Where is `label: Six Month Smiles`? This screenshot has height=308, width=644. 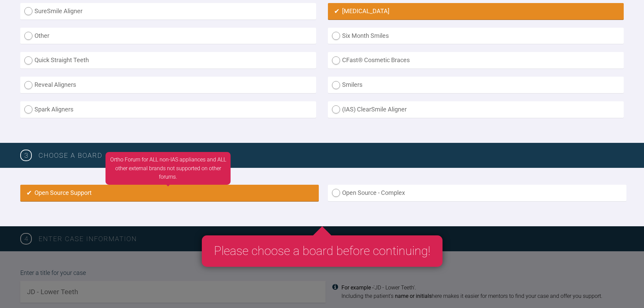 label: Six Month Smiles is located at coordinates (475, 36).